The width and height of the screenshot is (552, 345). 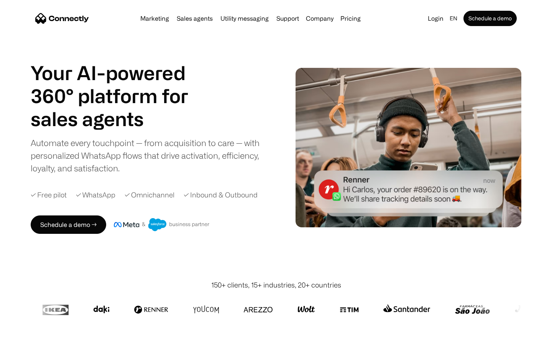 What do you see at coordinates (276, 285) in the screenshot?
I see `div: 150+ clients, 15+ industries, 20+ countries` at bounding box center [276, 285].